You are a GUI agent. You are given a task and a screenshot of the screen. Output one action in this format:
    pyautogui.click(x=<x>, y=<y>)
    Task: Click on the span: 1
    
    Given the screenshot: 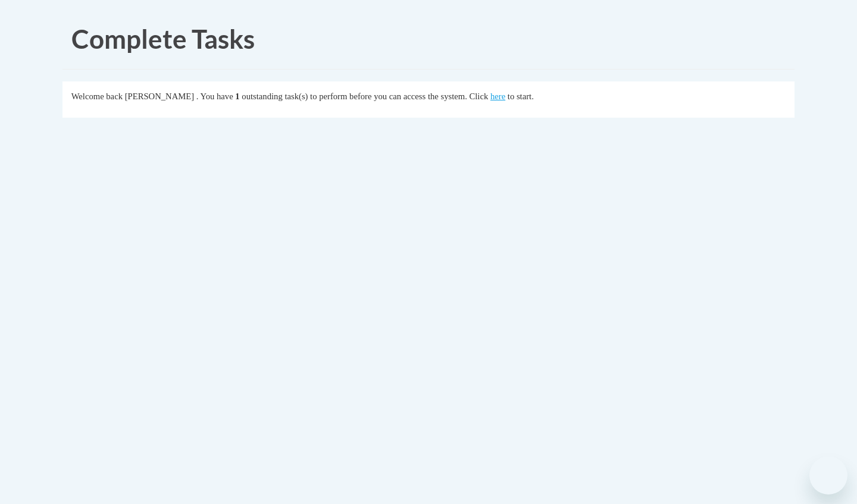 What is the action you would take?
    pyautogui.click(x=237, y=96)
    